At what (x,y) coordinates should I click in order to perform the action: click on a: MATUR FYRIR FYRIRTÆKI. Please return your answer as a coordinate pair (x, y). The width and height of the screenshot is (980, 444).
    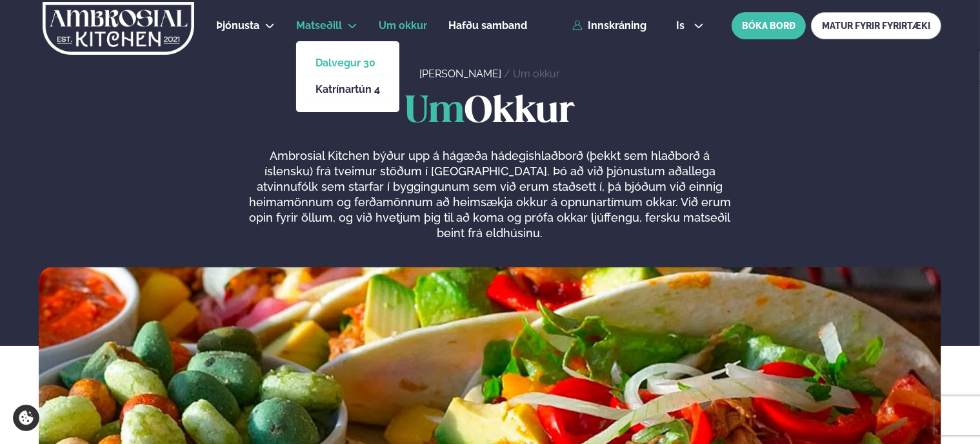
    Looking at the image, I should click on (876, 25).